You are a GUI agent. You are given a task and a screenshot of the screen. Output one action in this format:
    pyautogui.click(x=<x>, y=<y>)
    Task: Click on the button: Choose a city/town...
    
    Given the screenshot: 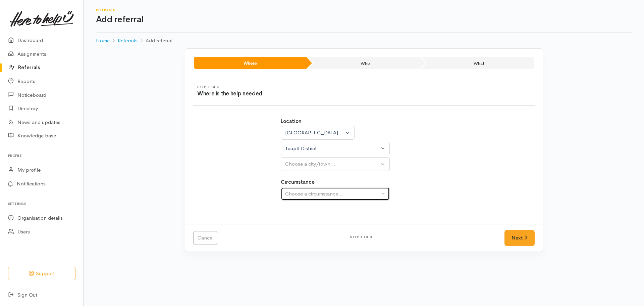 What is the action you would take?
    pyautogui.click(x=335, y=164)
    